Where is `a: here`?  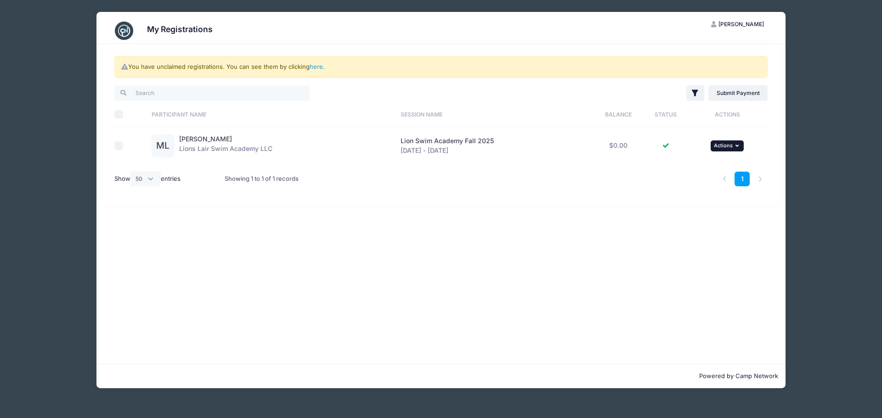
a: here is located at coordinates (316, 67).